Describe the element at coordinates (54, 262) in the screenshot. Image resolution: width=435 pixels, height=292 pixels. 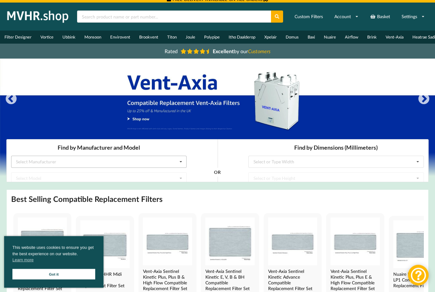
I see `div: cookieconsent` at that location.